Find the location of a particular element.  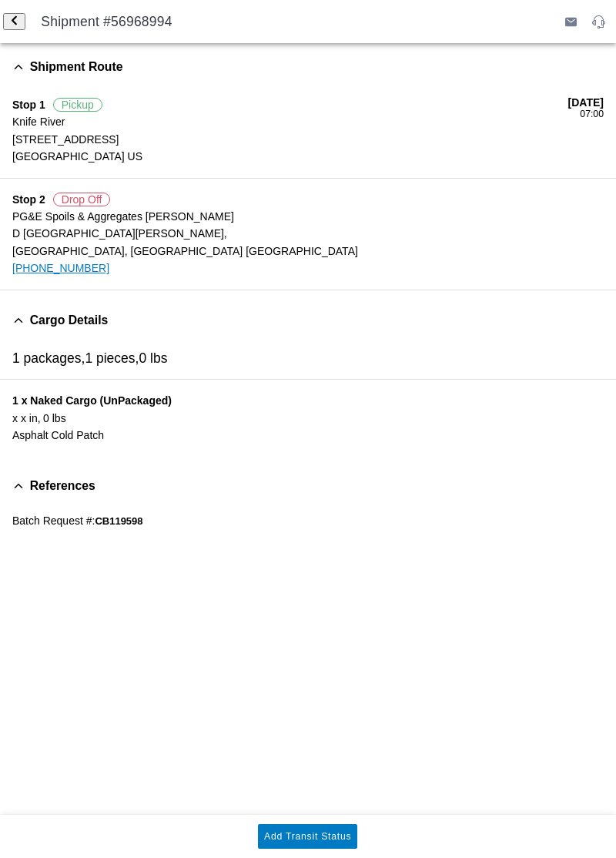

ion-label: Knife River is located at coordinates (290, 122).